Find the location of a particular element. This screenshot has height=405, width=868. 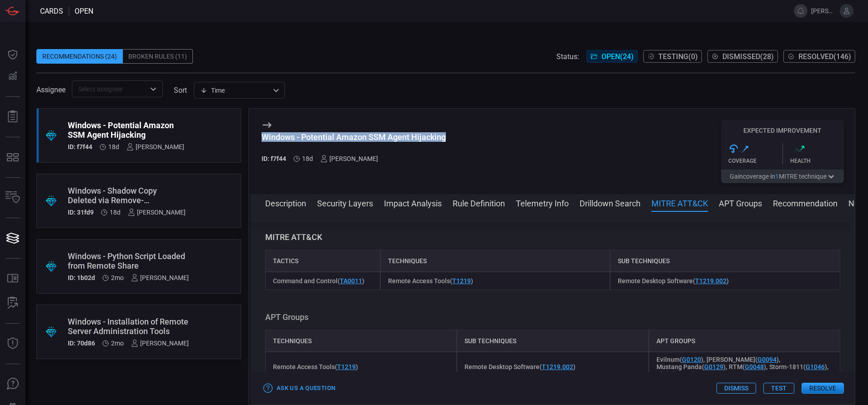

div: Coverage is located at coordinates (755, 161).